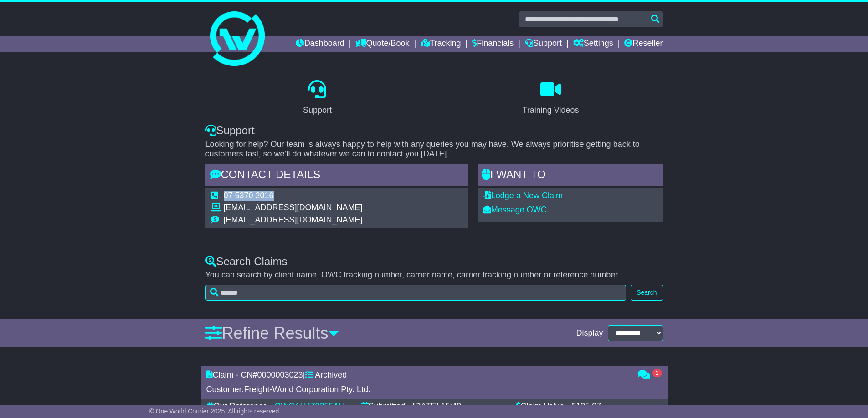  What do you see at coordinates (307, 389) in the screenshot?
I see `span: Freight-World Corporation Pty. Ltd.` at bounding box center [307, 389].